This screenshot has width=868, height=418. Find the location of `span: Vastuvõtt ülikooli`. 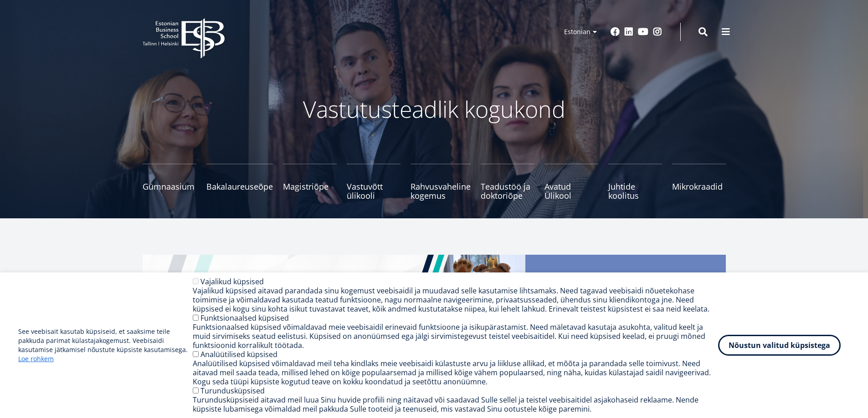

span: Vastuvõtt ülikooli is located at coordinates (374, 191).